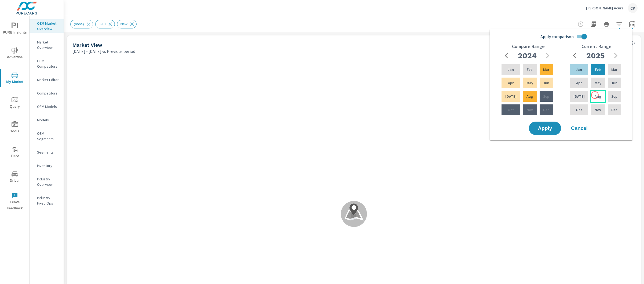  I want to click on div: nav menu, so click(15, 115).